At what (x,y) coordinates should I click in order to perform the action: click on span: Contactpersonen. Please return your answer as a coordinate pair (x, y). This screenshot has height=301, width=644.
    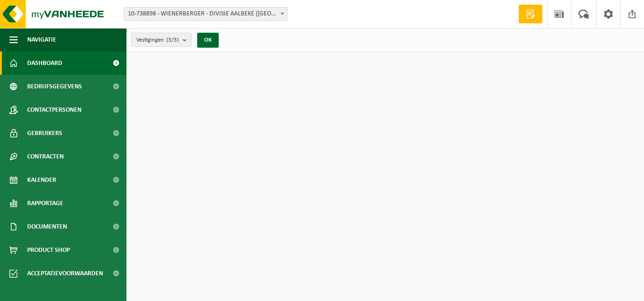
    Looking at the image, I should click on (54, 110).